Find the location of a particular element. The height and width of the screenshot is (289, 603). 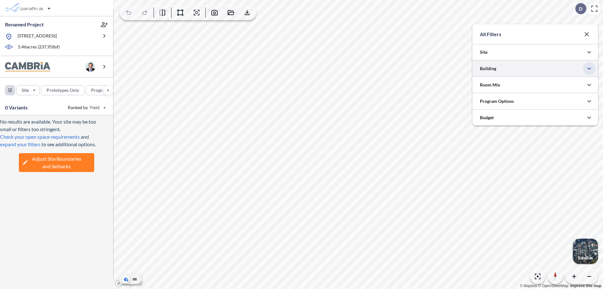

button: Switcher ImageSatellite is located at coordinates (586, 251).